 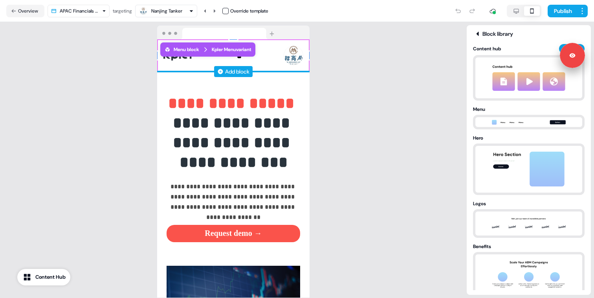 I want to click on div: Menu, so click(x=529, y=109).